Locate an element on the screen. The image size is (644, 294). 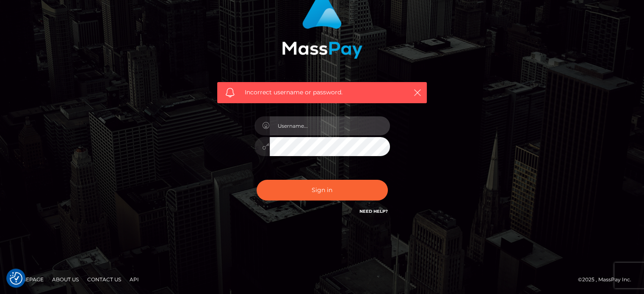
a: API is located at coordinates (134, 279).